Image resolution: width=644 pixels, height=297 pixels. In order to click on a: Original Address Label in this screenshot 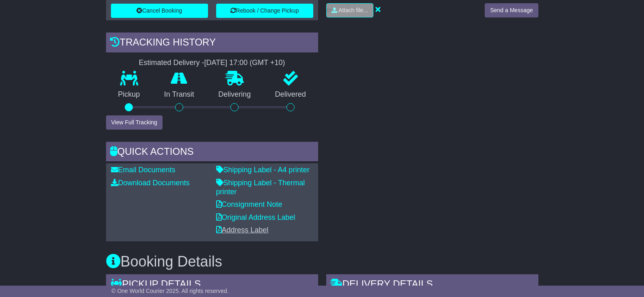, I will do `click(255, 217)`.